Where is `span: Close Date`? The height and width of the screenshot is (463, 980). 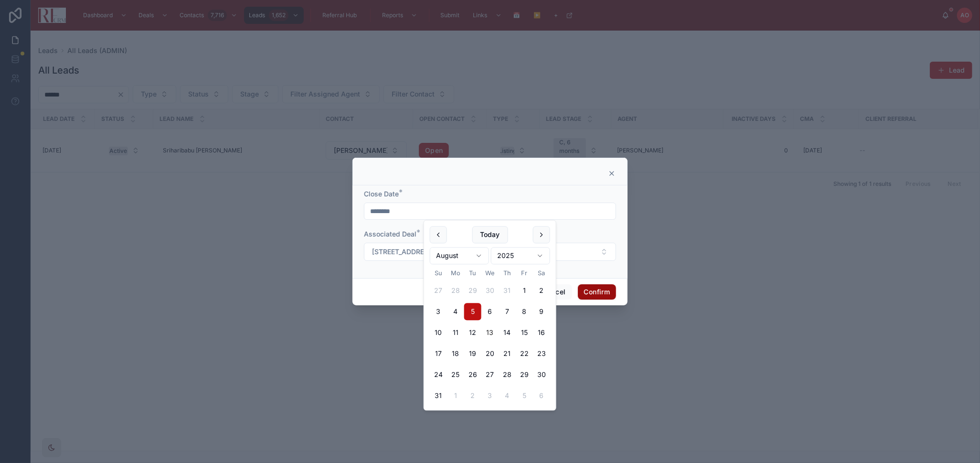
span: Close Date is located at coordinates (381, 193).